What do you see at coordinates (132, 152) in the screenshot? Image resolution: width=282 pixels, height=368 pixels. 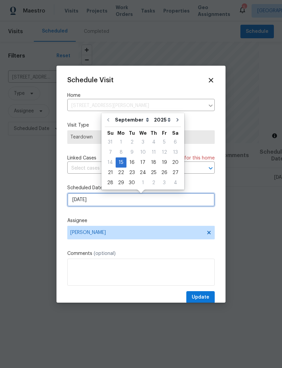 I see `div: 9` at bounding box center [132, 152].